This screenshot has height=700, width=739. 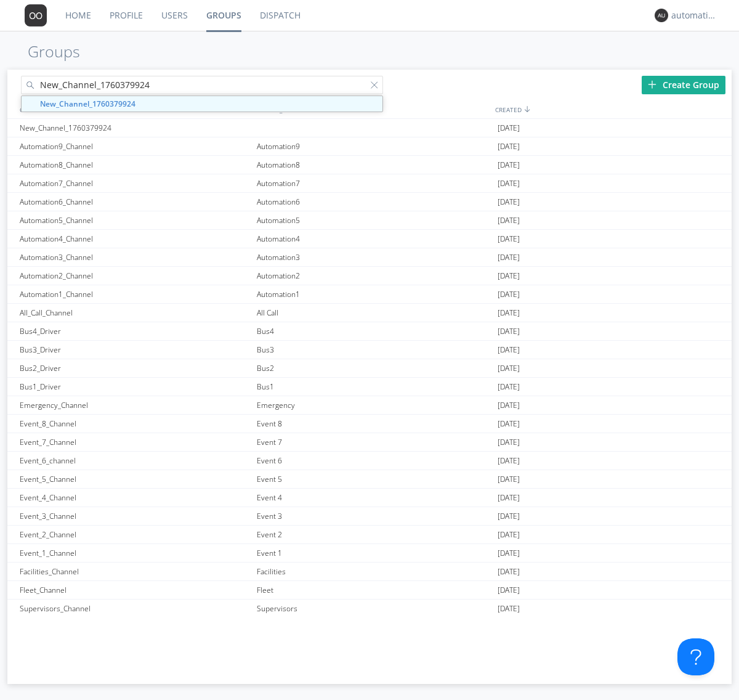 What do you see at coordinates (135, 127) in the screenshot?
I see `div: New_Channel_1760379924` at bounding box center [135, 127].